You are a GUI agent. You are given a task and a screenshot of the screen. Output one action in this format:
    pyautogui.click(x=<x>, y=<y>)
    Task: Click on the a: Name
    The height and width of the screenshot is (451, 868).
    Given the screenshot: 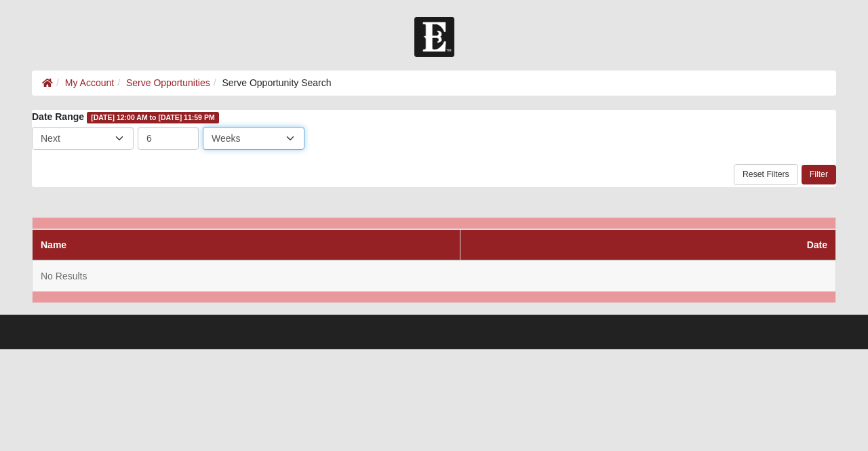 What is the action you would take?
    pyautogui.click(x=54, y=245)
    